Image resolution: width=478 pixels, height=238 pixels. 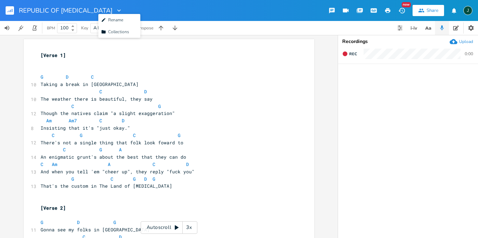 What do you see at coordinates (113, 157) in the screenshot?
I see `span: An enigmatic grunt's about the best that they can do` at bounding box center [113, 157].